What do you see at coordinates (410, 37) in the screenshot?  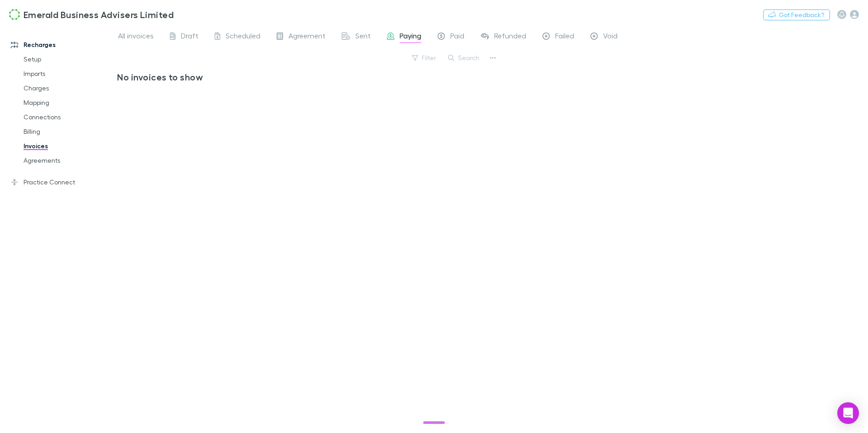 I see `span: Paying` at bounding box center [410, 37].